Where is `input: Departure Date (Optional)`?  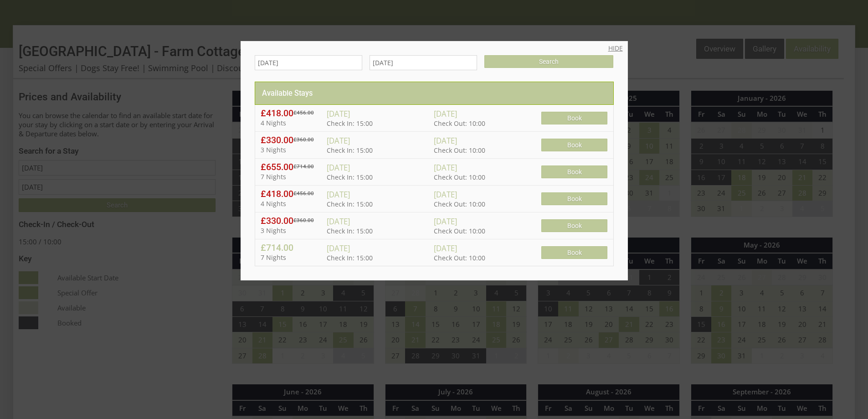 input: Departure Date (Optional) is located at coordinates (423, 62).